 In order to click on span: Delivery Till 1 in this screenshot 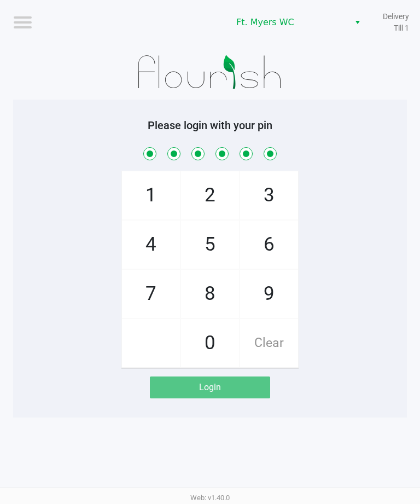, I will do `click(393, 22)`.